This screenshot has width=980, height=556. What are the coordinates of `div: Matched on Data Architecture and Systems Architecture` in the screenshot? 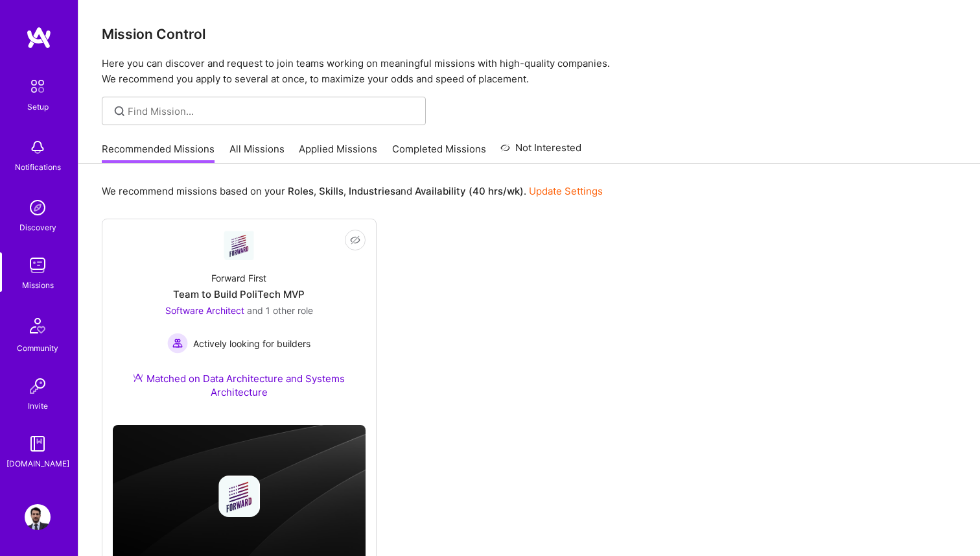 It's located at (239, 385).